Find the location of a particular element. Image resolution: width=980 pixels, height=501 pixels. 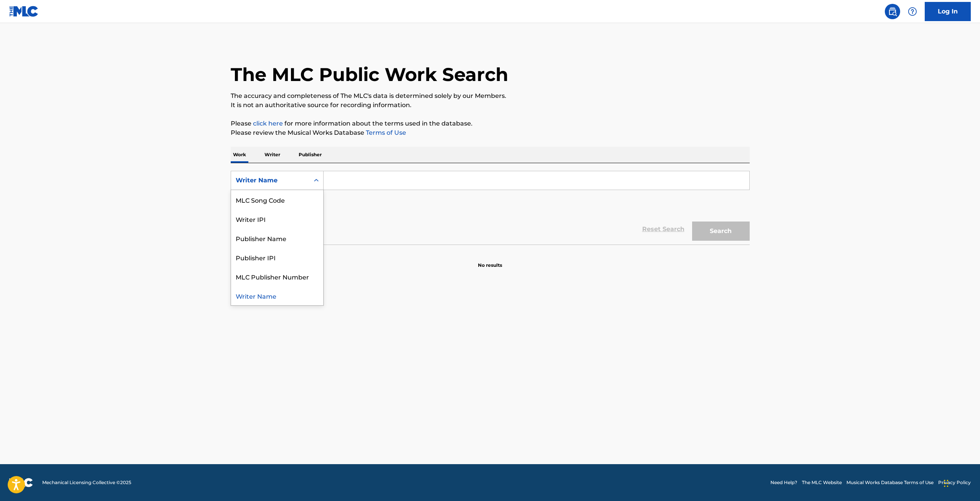

div: Publisher Name is located at coordinates (277, 238).